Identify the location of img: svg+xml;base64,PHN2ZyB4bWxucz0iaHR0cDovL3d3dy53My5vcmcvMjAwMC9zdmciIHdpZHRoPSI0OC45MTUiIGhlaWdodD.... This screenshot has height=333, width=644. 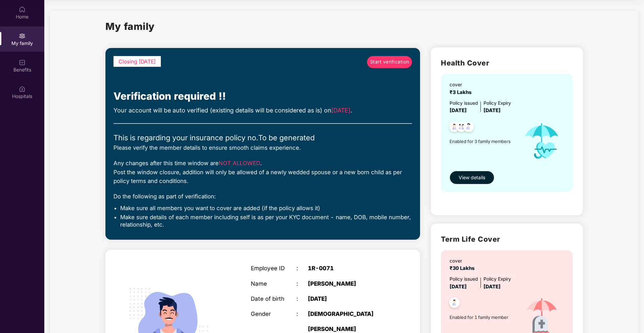
(462, 128).